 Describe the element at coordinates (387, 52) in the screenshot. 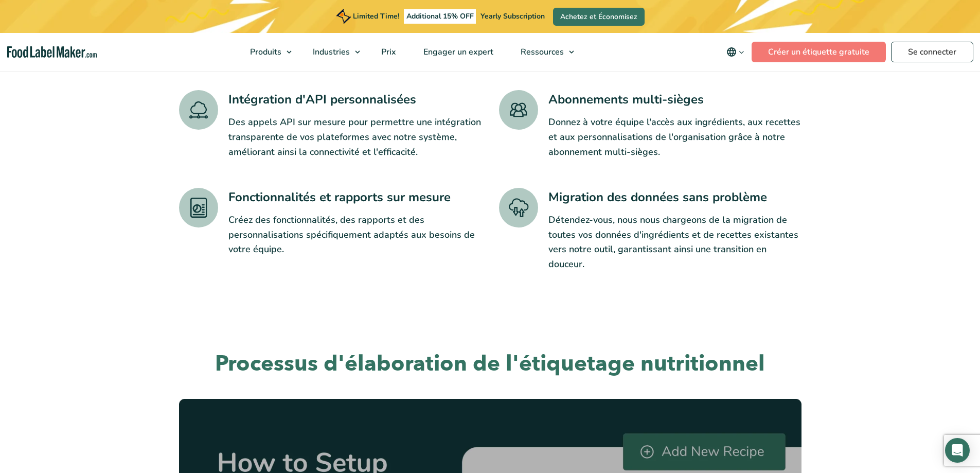

I see `a: Prix` at that location.